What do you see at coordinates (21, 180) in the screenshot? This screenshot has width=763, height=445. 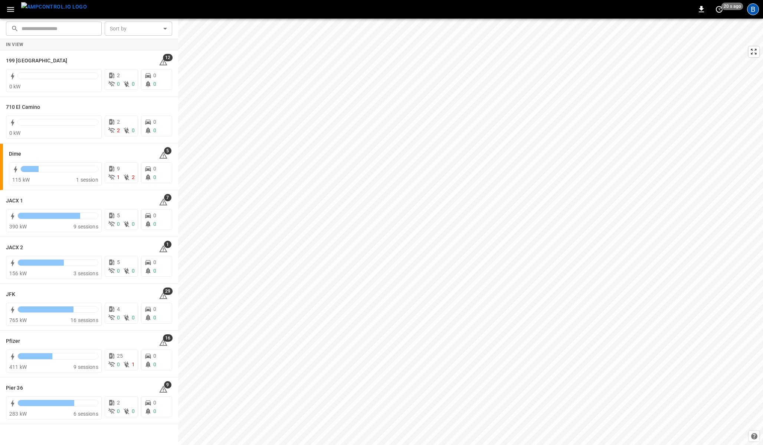 I see `span: 115 kW` at bounding box center [21, 180].